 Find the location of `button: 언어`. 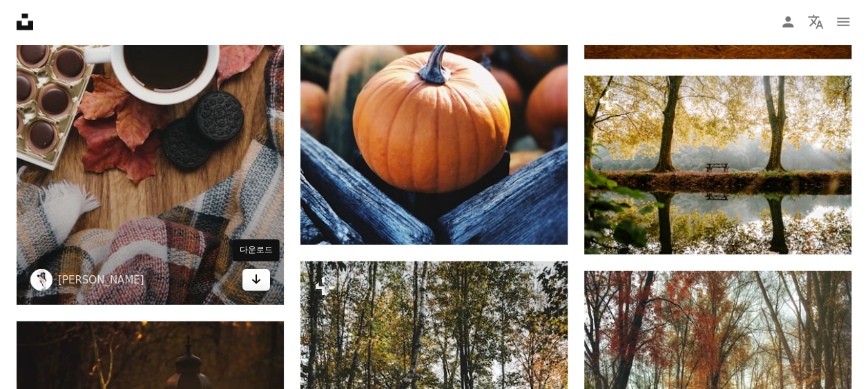

button: 언어 is located at coordinates (816, 22).